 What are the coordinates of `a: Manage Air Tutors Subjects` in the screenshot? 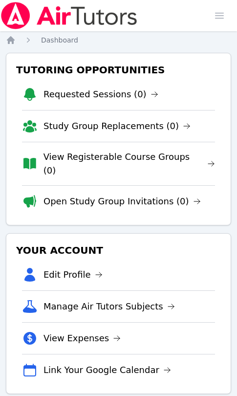 It's located at (109, 307).